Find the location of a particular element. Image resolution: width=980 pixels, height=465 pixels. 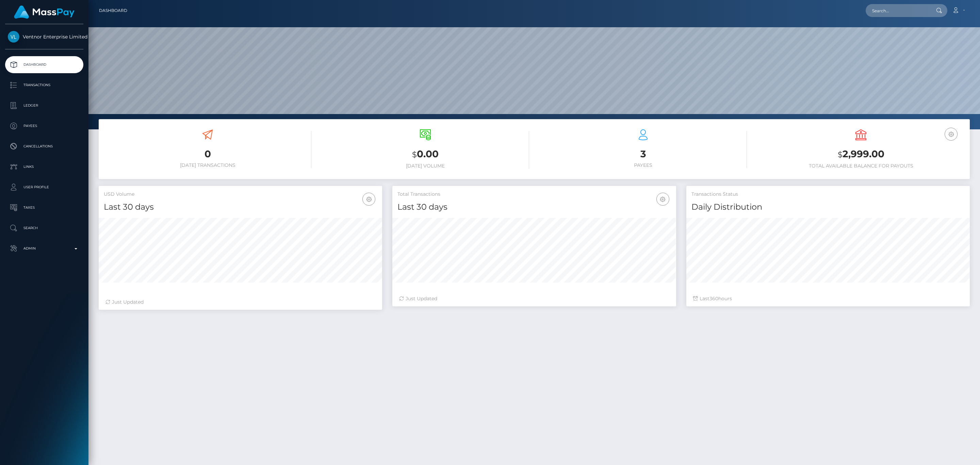

a: Payees is located at coordinates (44, 126).